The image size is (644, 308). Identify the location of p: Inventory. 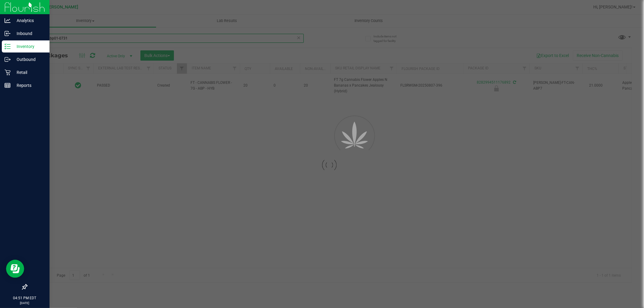
(29, 46).